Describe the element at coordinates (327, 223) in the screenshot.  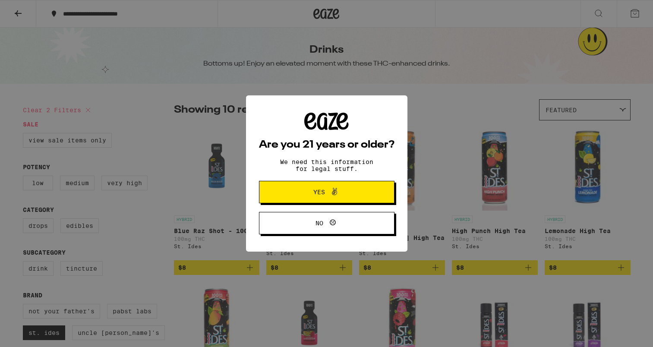
I see `button: No` at that location.